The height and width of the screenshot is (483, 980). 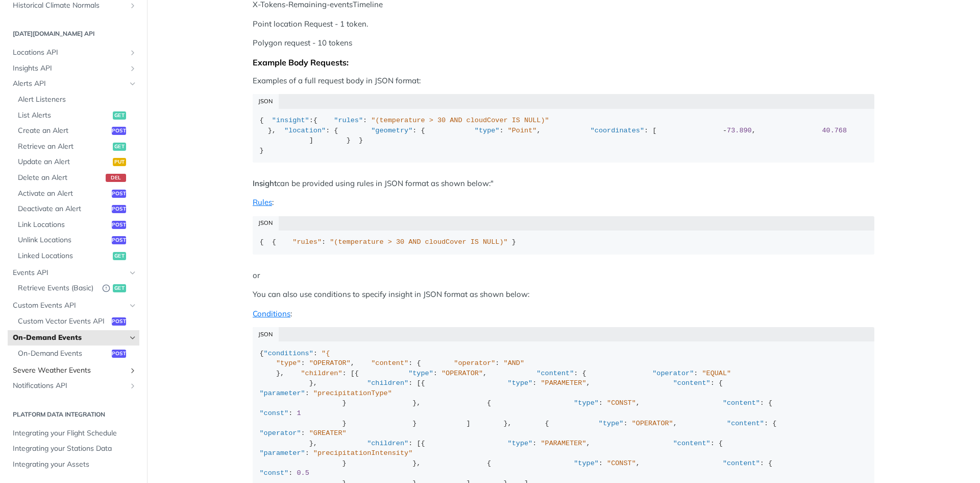 What do you see at coordinates (563, 382) in the screenshot?
I see `span: "PARAMETER"` at bounding box center [563, 382].